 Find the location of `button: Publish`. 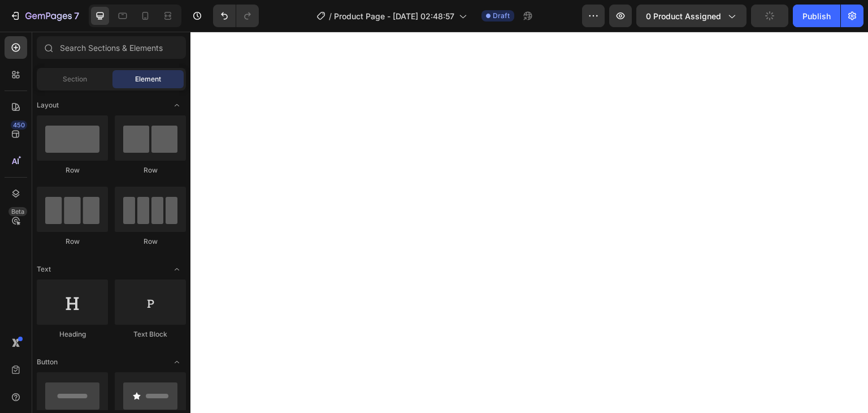

button: Publish is located at coordinates (816, 16).